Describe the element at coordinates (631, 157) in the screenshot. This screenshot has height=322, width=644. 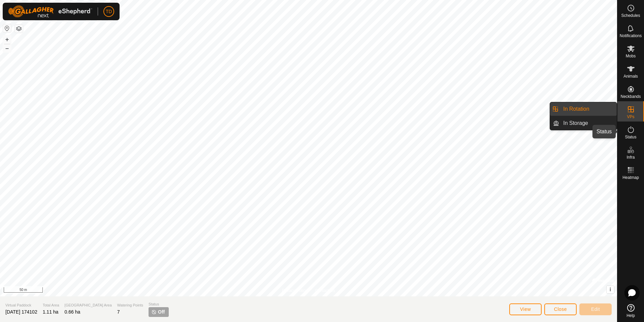
I see `span: Infra` at that location.